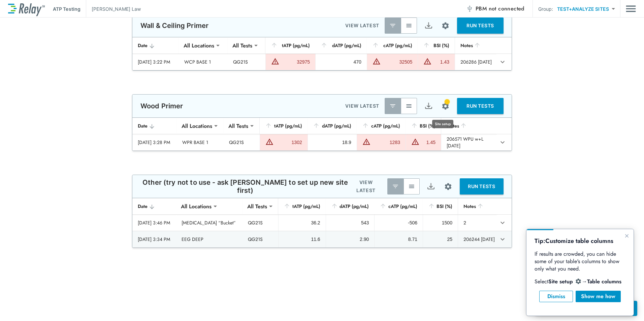 The image size is (644, 321). I want to click on button: PBM not connected, so click(495, 9).